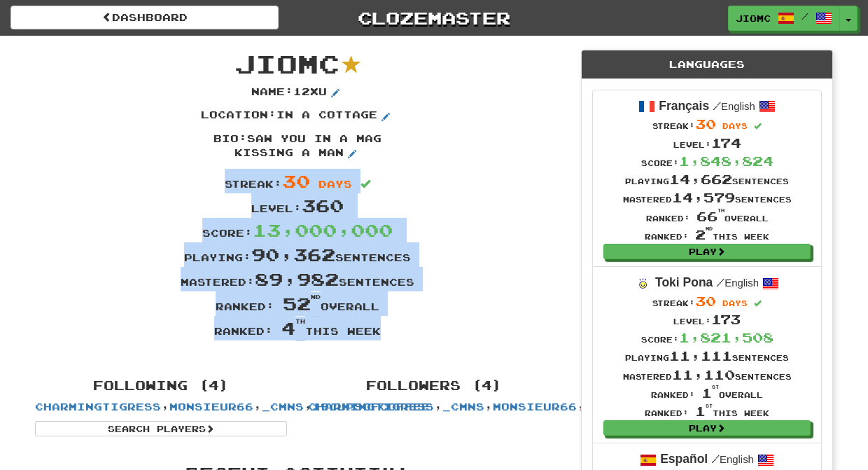  I want to click on a: Dashboard, so click(144, 18).